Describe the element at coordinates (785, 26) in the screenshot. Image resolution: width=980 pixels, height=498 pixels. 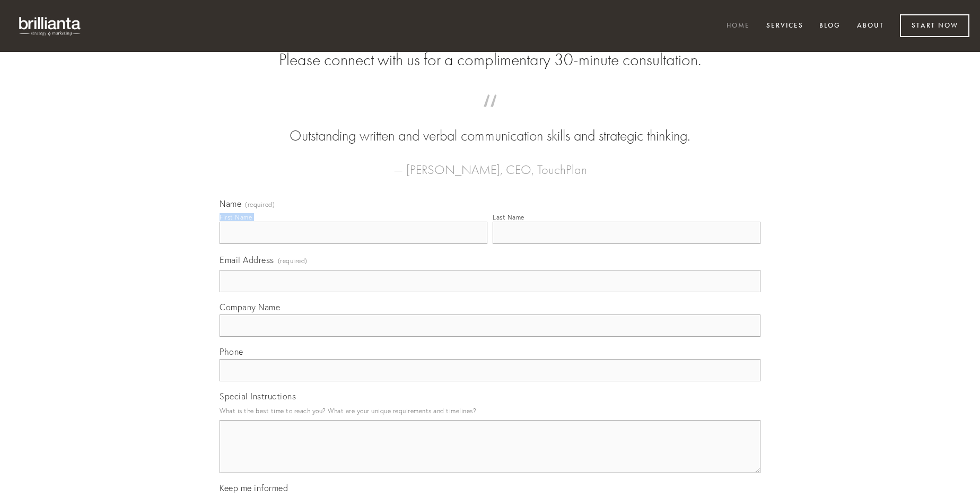
I see `a: Services` at that location.